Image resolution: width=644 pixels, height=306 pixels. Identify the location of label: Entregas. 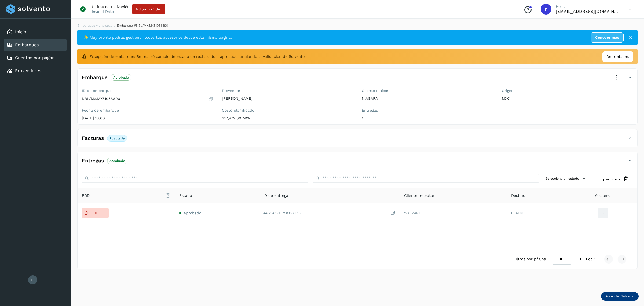
(428, 110).